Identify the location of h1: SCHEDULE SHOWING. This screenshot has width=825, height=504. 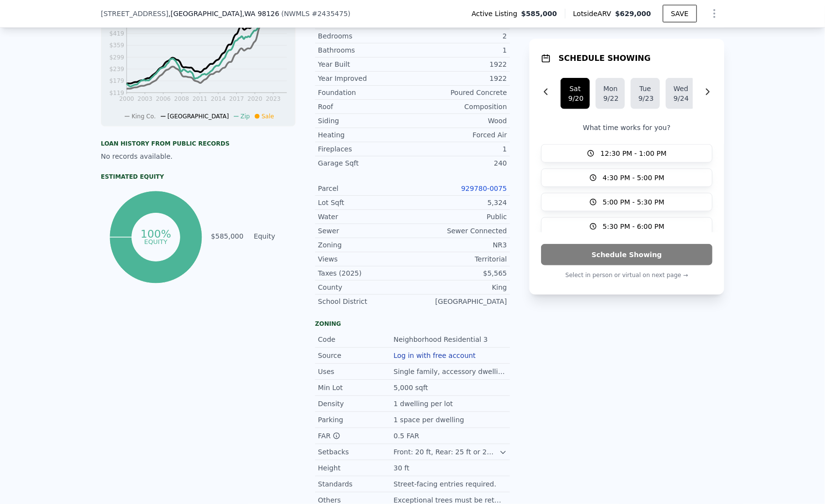
(604, 59).